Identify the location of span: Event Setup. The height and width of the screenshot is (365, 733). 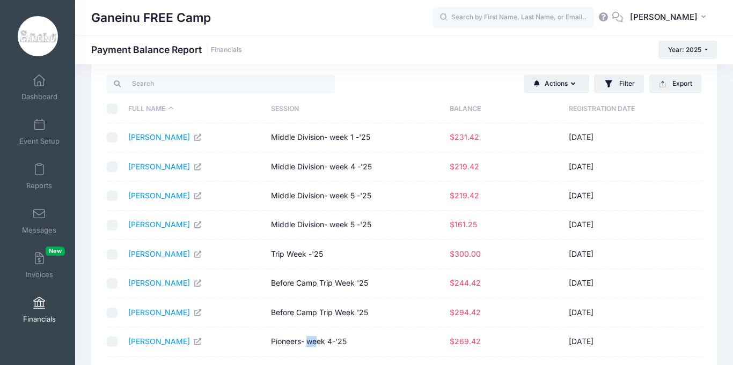
(39, 141).